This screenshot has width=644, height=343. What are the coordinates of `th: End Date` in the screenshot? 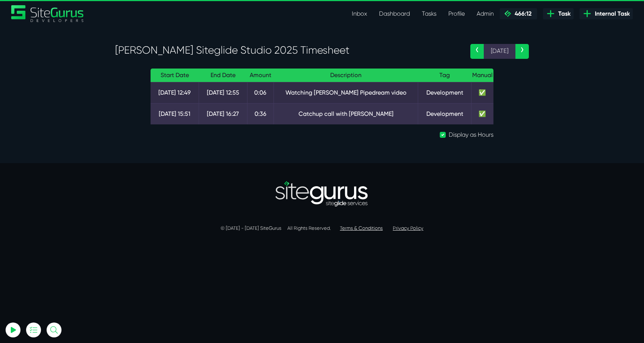 It's located at (223, 75).